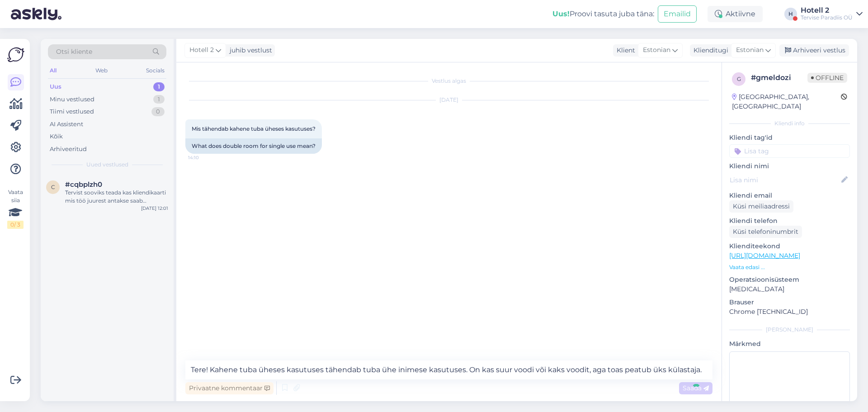 Image resolution: width=868 pixels, height=412 pixels. What do you see at coordinates (814, 50) in the screenshot?
I see `div: Arhiveeri vestlus` at bounding box center [814, 50].